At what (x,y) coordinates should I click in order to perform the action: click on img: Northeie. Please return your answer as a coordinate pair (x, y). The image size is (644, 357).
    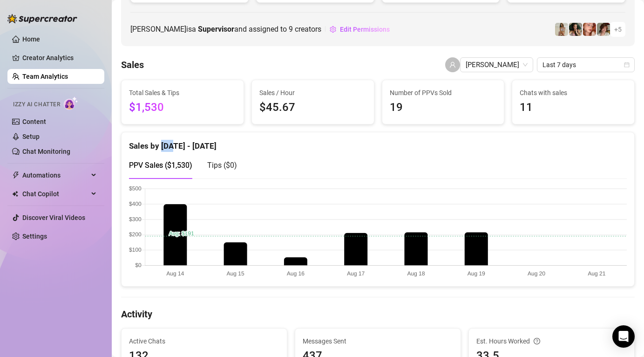
    Looking at the image, I should click on (590, 29).